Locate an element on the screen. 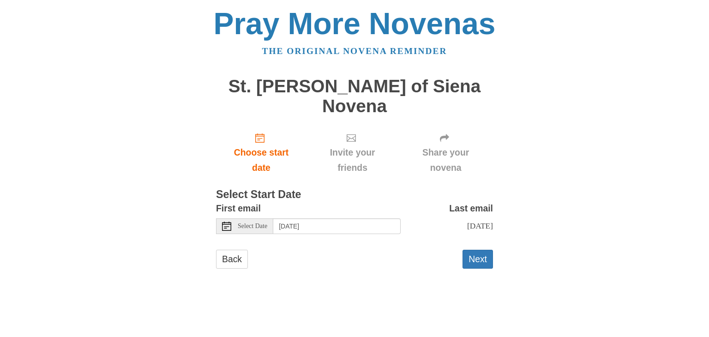 The width and height of the screenshot is (709, 337). a: Pray More Novenas is located at coordinates (355, 24).